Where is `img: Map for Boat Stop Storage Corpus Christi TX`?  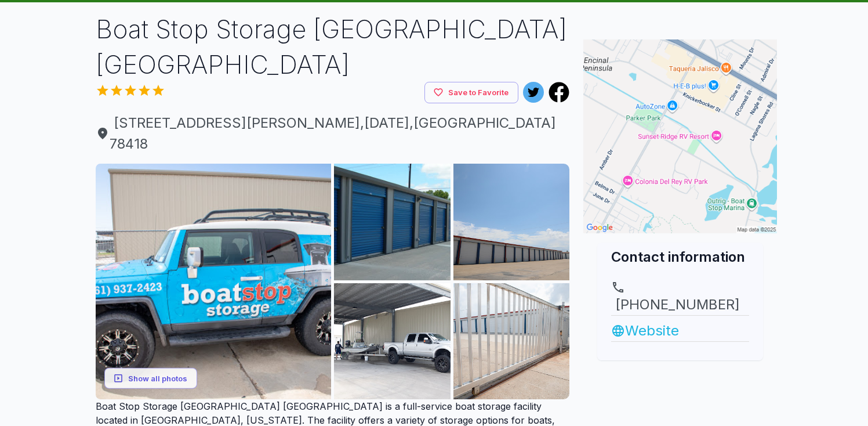 img: Map for Boat Stop Storage Corpus Christi TX is located at coordinates (680, 136).